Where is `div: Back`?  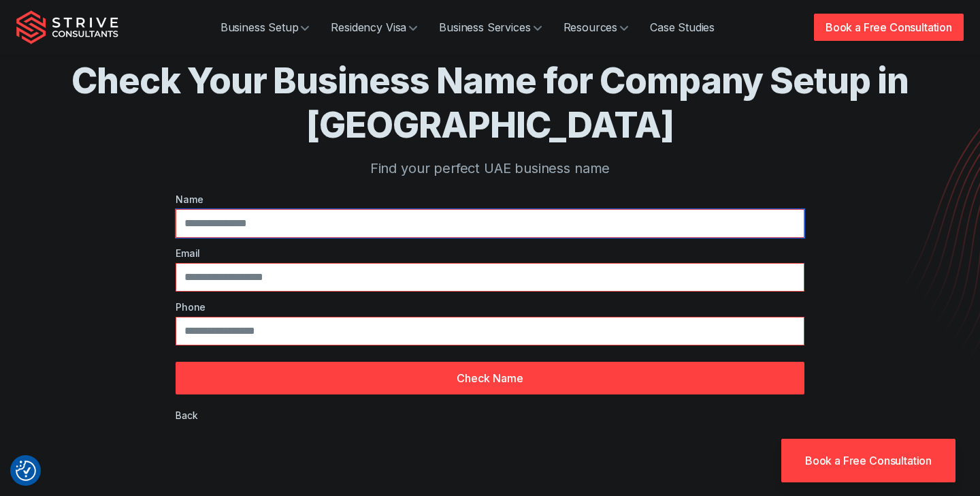 div: Back is located at coordinates (186, 415).